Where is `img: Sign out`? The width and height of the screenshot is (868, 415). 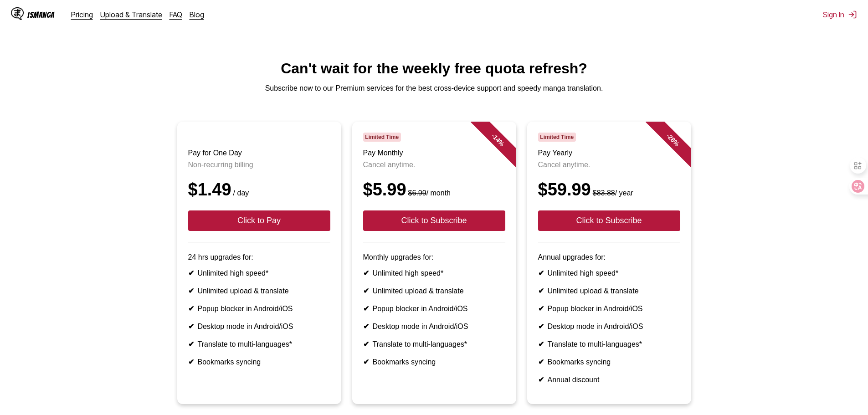
img: Sign out is located at coordinates (853, 15).